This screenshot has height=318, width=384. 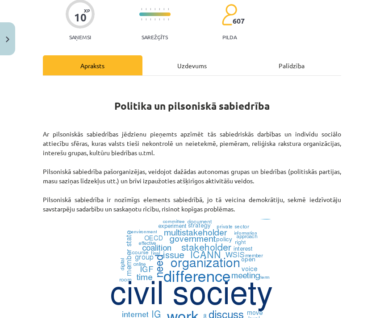 What do you see at coordinates (192, 65) in the screenshot?
I see `div: Uzdevums` at bounding box center [192, 65].